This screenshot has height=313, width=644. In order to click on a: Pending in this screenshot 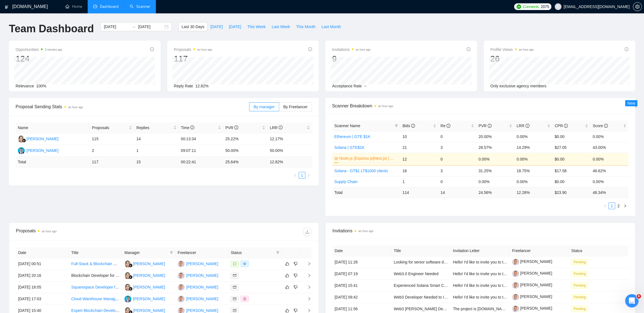, I will do `click(580, 273)`.